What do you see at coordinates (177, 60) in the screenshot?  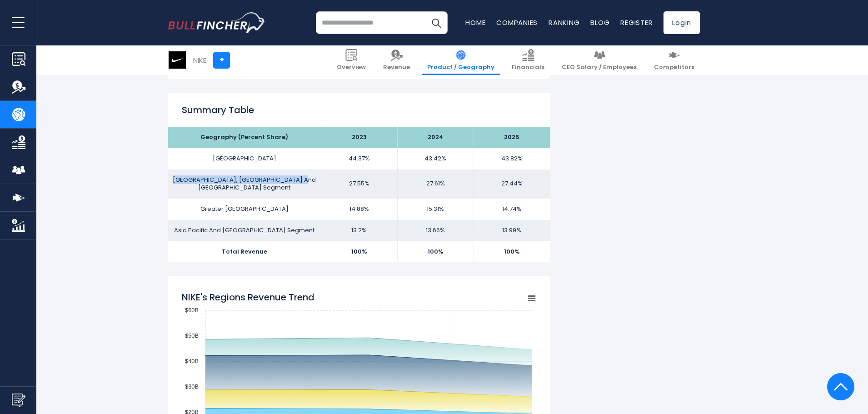 I see `img: NKE logo` at bounding box center [177, 60].